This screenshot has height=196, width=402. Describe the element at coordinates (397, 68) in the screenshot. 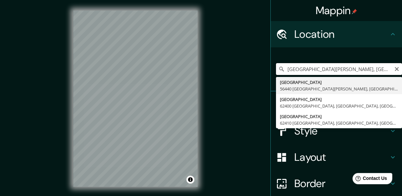

I see `button: Clear` at that location.